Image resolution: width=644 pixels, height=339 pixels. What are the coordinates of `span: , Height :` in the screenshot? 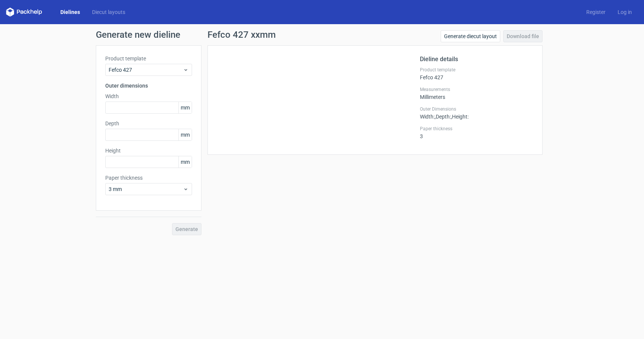 It's located at (460, 117).